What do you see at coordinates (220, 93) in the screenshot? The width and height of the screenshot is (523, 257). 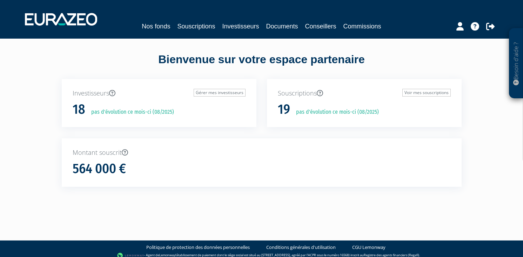 I see `a: Gérer mes investisseurs` at bounding box center [220, 93].